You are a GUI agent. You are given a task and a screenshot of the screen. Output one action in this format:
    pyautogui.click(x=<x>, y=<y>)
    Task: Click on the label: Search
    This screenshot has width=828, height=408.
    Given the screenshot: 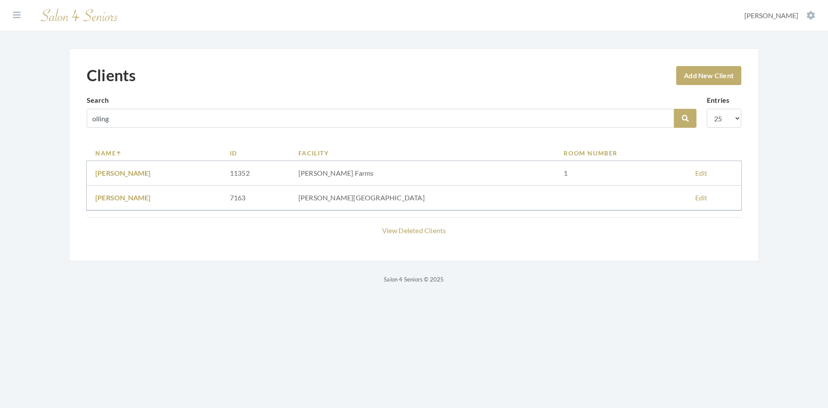 What is the action you would take?
    pyautogui.click(x=98, y=100)
    